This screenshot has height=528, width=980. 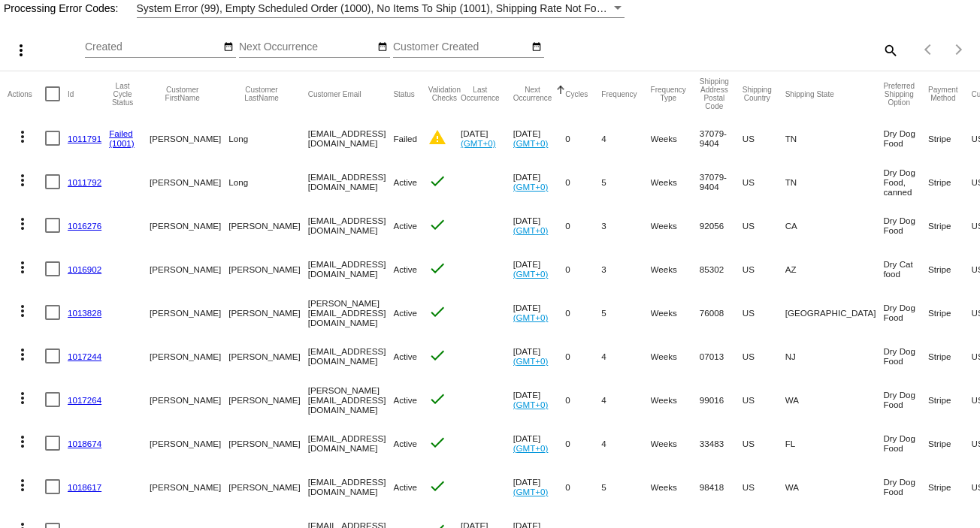 What do you see at coordinates (153, 48) in the screenshot?
I see `input: Created` at bounding box center [153, 48].